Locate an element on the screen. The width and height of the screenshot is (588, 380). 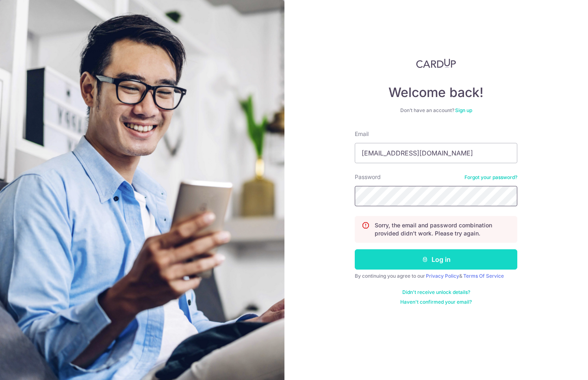
input: Enter your Email is located at coordinates (436, 153).